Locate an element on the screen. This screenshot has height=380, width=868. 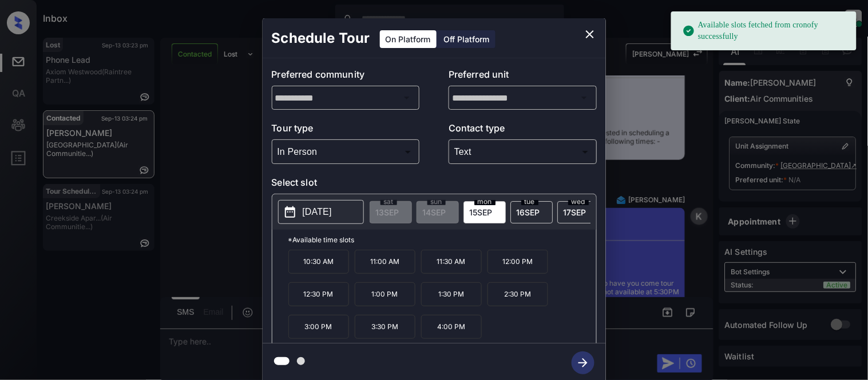
p: 3:00 PM is located at coordinates (319, 327).